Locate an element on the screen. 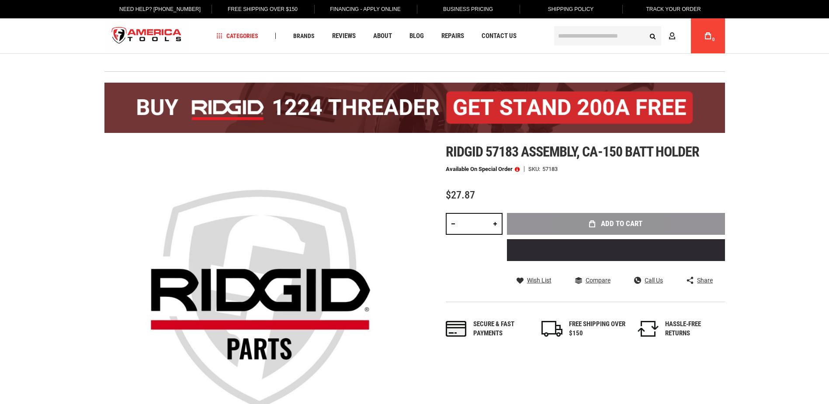 Image resolution: width=829 pixels, height=404 pixels. a: Blog is located at coordinates (416, 36).